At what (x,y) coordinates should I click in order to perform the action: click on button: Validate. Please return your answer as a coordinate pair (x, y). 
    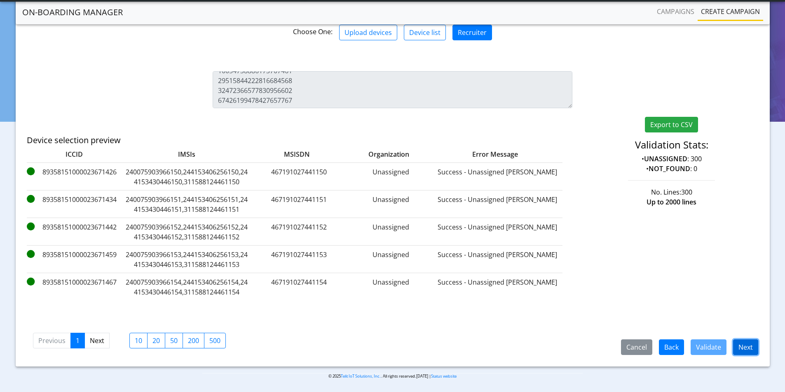
    Looking at the image, I should click on (708, 348).